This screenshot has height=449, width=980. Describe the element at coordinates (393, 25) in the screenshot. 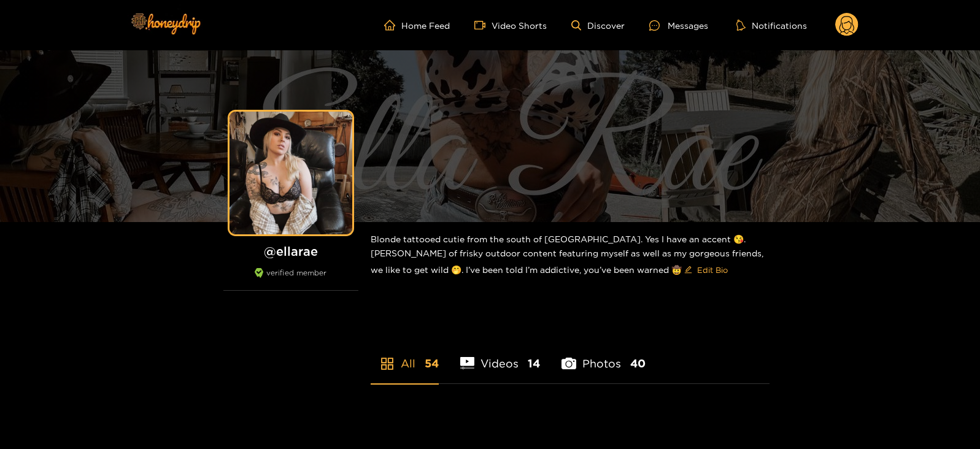

I see `span: home` at that location.